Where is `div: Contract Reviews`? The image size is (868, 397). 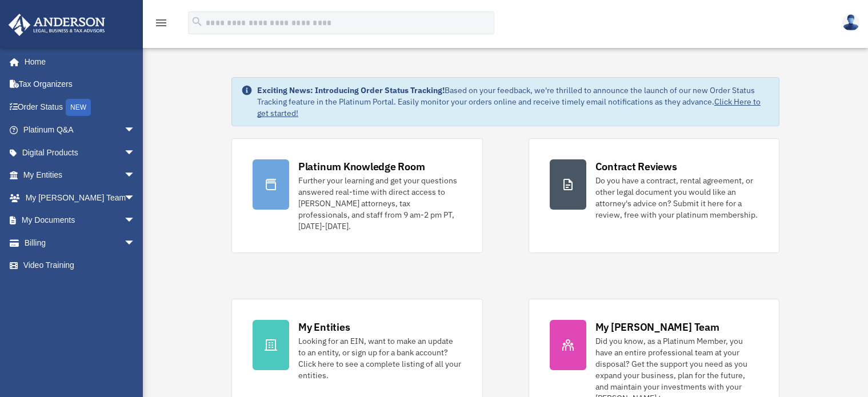
div: Contract Reviews is located at coordinates (636, 166).